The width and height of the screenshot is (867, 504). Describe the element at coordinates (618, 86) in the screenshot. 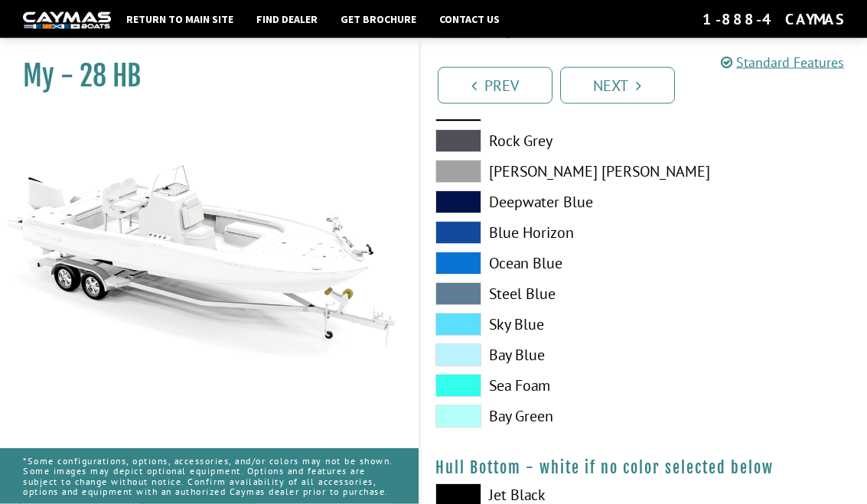

I see `a: Next` at that location.